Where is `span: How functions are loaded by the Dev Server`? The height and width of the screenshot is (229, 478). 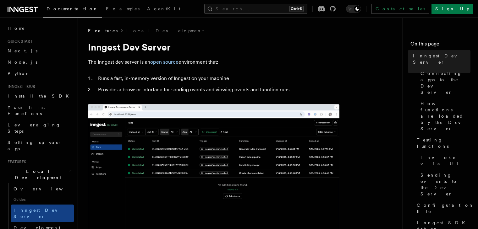
span: How functions are loaded by the Dev Server is located at coordinates (445, 116).